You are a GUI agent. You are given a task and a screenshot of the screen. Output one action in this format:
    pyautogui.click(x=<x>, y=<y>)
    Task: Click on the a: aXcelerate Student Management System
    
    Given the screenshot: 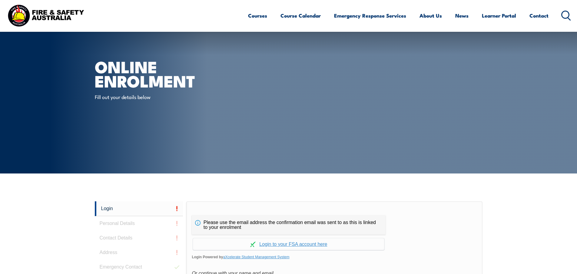 What is the action you would take?
    pyautogui.click(x=256, y=257)
    